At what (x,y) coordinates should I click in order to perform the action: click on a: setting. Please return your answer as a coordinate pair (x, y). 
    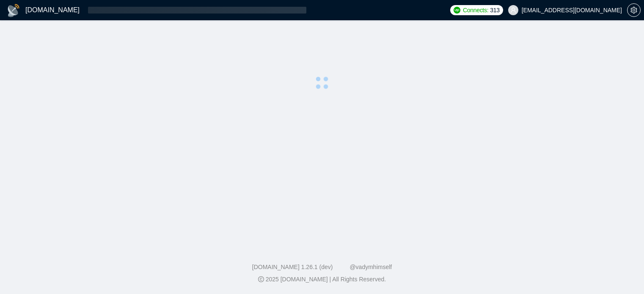
    Looking at the image, I should click on (634, 10).